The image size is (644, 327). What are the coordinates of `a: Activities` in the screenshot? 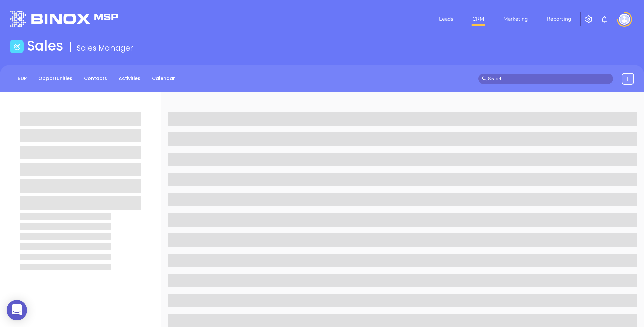 It's located at (129, 78).